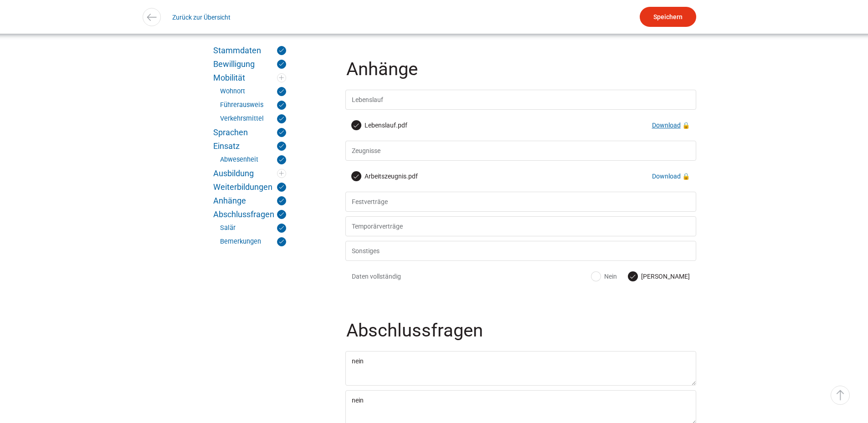  I want to click on a: Anhänge, so click(249, 201).